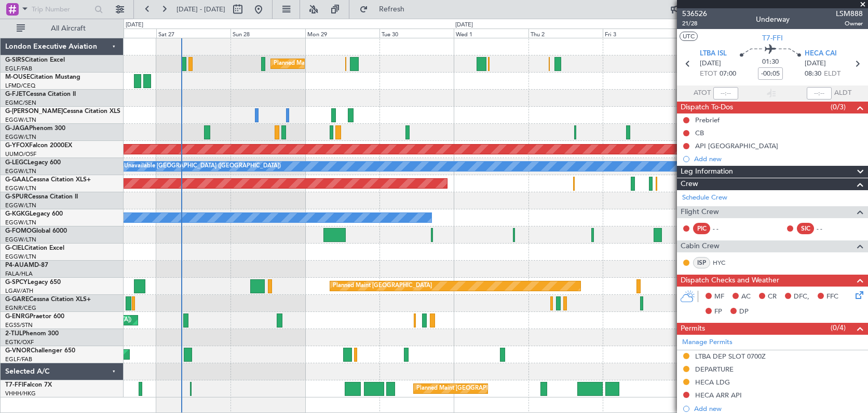 This screenshot has width=868, height=413. What do you see at coordinates (702, 93) in the screenshot?
I see `span: ATOT` at bounding box center [702, 93].